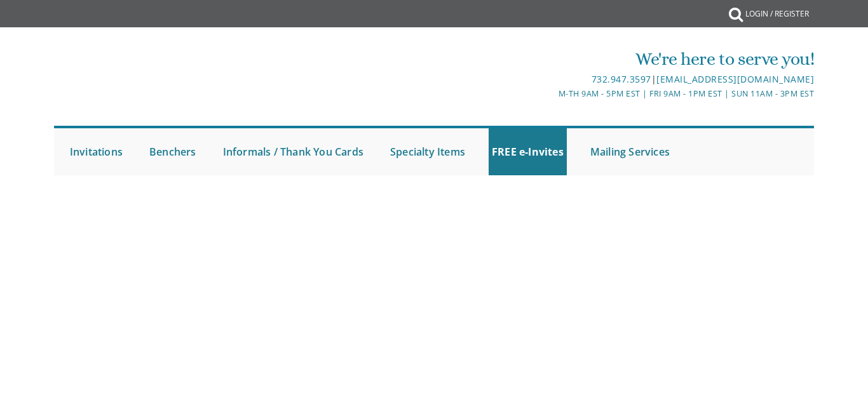 This screenshot has width=868, height=402. What do you see at coordinates (561, 59) in the screenshot?
I see `div: We're here to serve you!` at bounding box center [561, 59].